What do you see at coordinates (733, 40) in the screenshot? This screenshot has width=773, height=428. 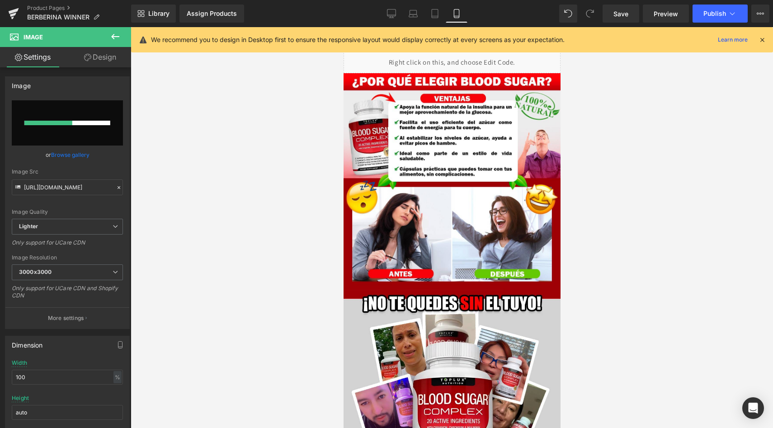 I see `a: Learn more` at bounding box center [733, 40].